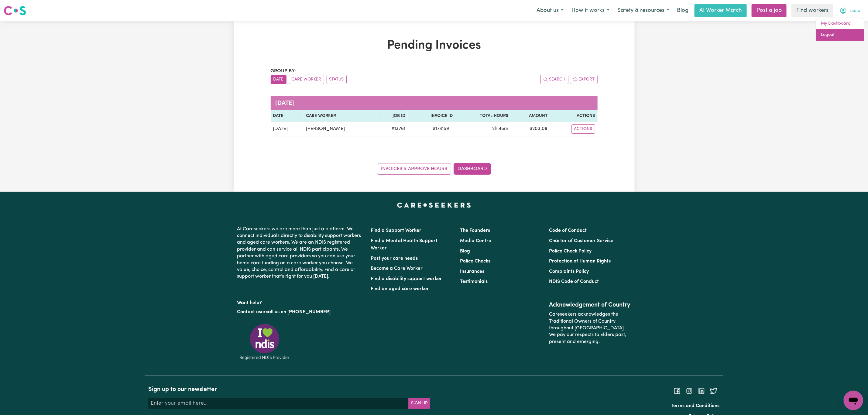  Describe the element at coordinates (840, 35) in the screenshot. I see `a: Logout` at that location.